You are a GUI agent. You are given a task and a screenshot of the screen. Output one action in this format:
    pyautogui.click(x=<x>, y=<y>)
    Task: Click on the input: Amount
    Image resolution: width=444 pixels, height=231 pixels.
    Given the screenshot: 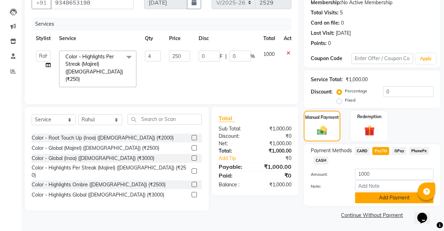 What is the action you would take?
    pyautogui.click(x=394, y=174)
    